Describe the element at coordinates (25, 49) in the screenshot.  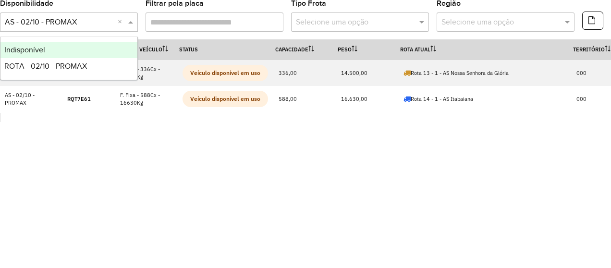
I see `span: Indisponível` at that location.